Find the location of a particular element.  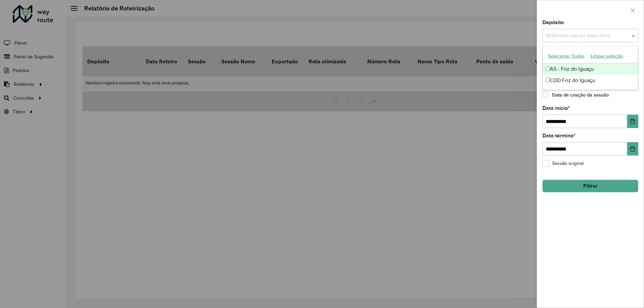

button: Limpar seleção is located at coordinates (607, 56).